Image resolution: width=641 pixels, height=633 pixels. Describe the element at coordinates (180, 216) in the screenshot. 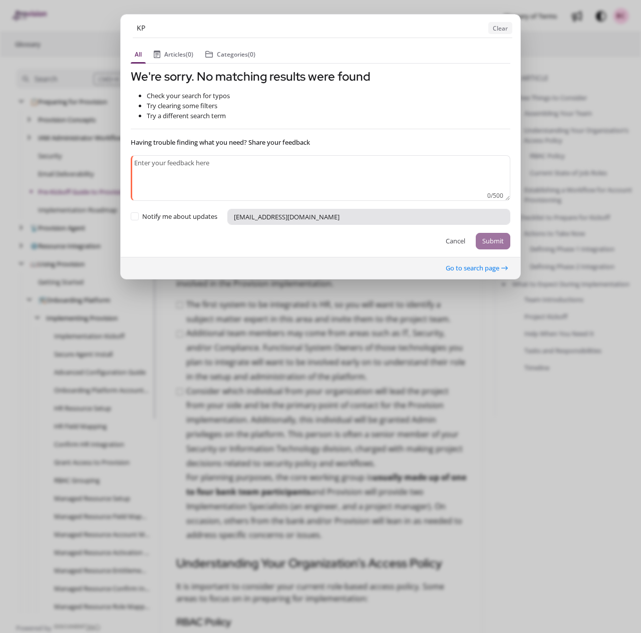

I see `label: Notify me about updates` at that location.